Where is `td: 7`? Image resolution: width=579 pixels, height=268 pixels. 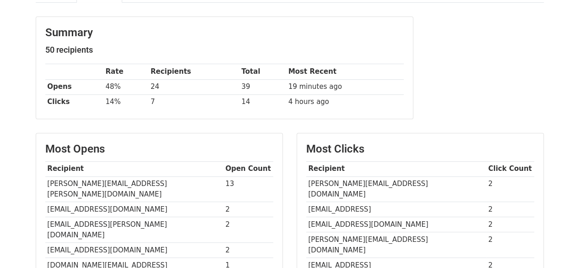 td: 7 is located at coordinates (194, 102).